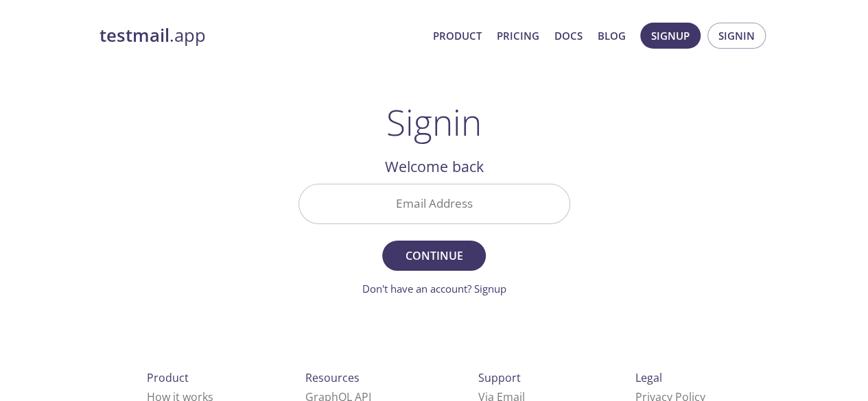 This screenshot has height=401, width=868. Describe the element at coordinates (332, 378) in the screenshot. I see `span: Resources` at that location.